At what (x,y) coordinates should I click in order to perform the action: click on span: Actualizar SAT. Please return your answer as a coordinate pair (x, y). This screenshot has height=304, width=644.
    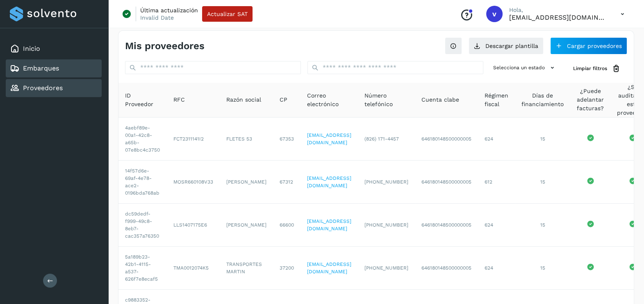
    Looking at the image, I should click on (227, 14).